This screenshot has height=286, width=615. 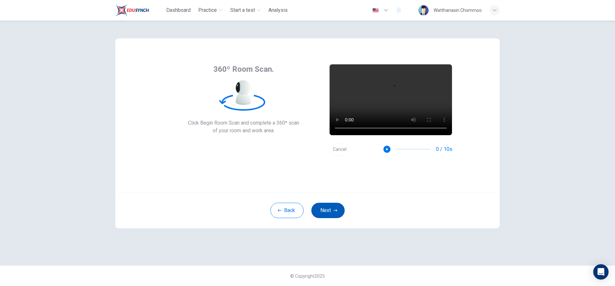 I want to click on img: en, so click(x=376, y=10).